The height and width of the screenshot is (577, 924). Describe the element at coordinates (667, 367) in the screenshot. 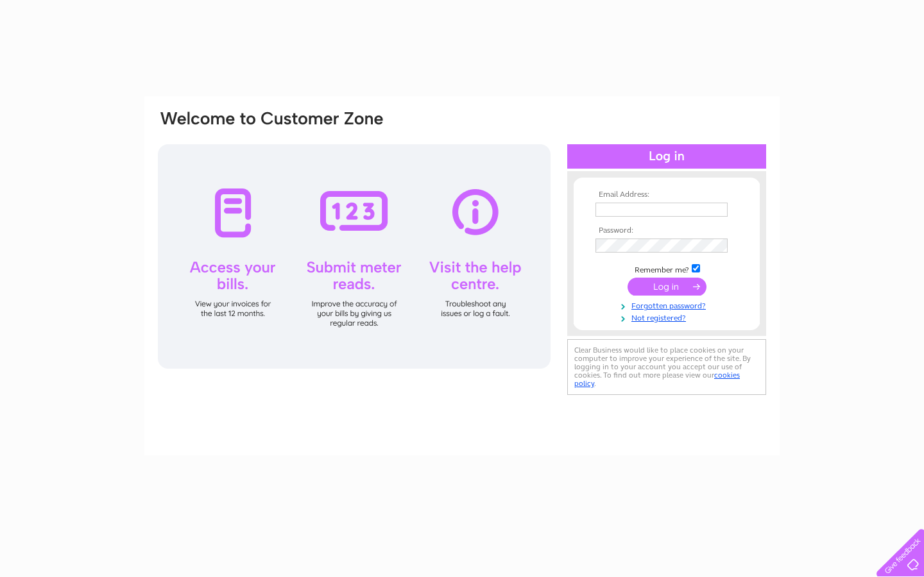

I see `div: Clear Business would like to place cookies on your computer to improve your experience of the sit...` at that location.